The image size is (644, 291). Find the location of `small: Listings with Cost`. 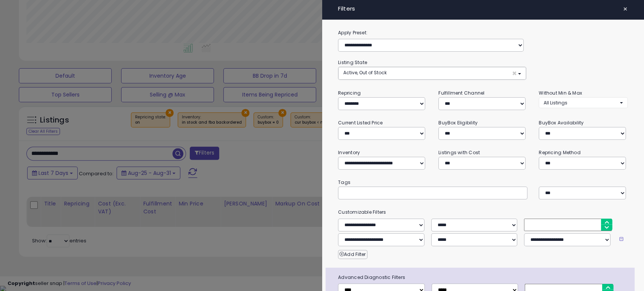

small: Listings with Cost is located at coordinates (459, 152).